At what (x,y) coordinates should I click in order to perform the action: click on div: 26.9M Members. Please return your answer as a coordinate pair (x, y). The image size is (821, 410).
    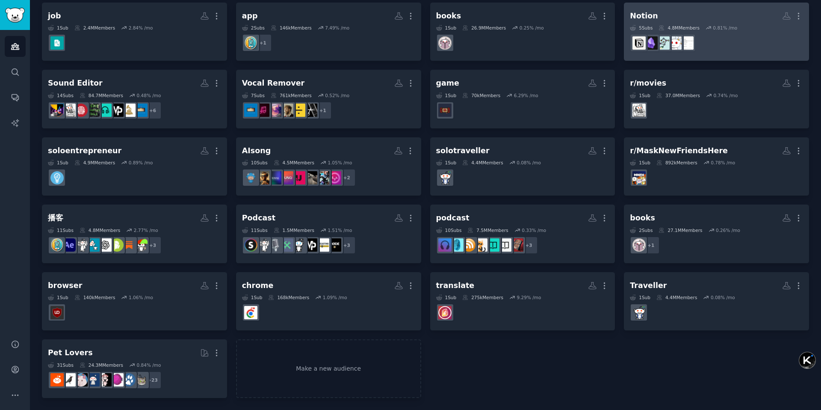
    Looking at the image, I should click on (484, 28).